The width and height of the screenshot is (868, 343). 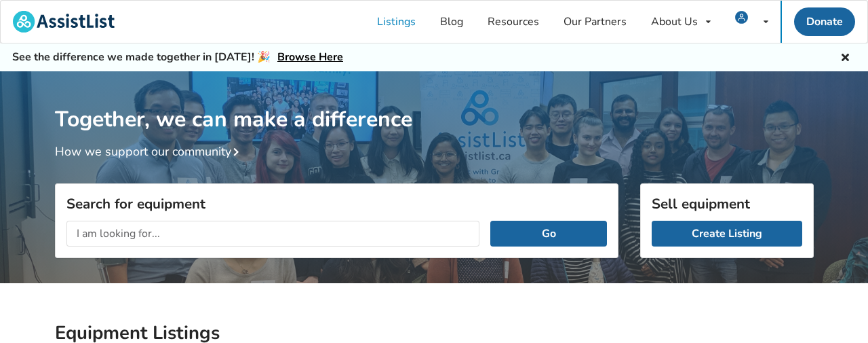 I want to click on img: assistlist-logo, so click(x=64, y=22).